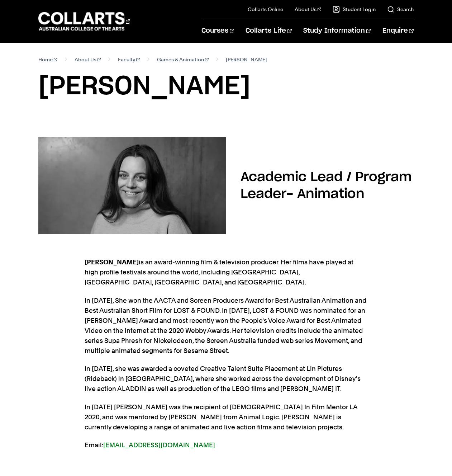 The height and width of the screenshot is (476, 452). Describe the element at coordinates (48, 60) in the screenshot. I see `a: Home` at that location.